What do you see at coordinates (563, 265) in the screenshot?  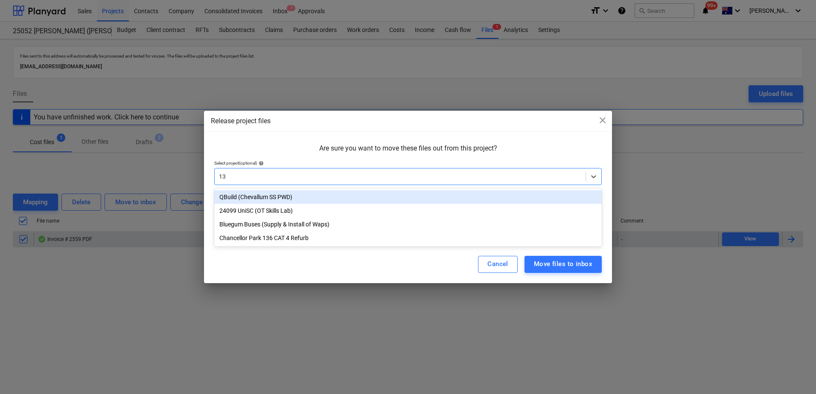 I see `button: Move files to inbox` at bounding box center [563, 265].